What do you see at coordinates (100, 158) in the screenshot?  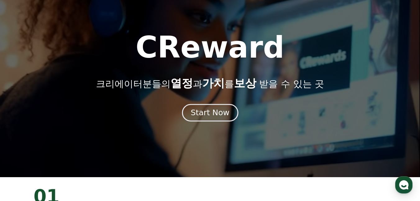 I see `a: 설정` at bounding box center [100, 158].